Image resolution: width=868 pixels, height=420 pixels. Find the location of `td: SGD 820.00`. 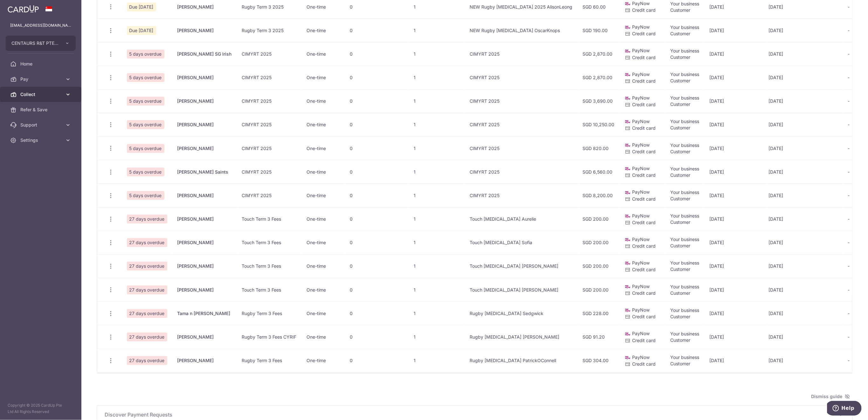

td: SGD 820.00 is located at coordinates (599, 148).